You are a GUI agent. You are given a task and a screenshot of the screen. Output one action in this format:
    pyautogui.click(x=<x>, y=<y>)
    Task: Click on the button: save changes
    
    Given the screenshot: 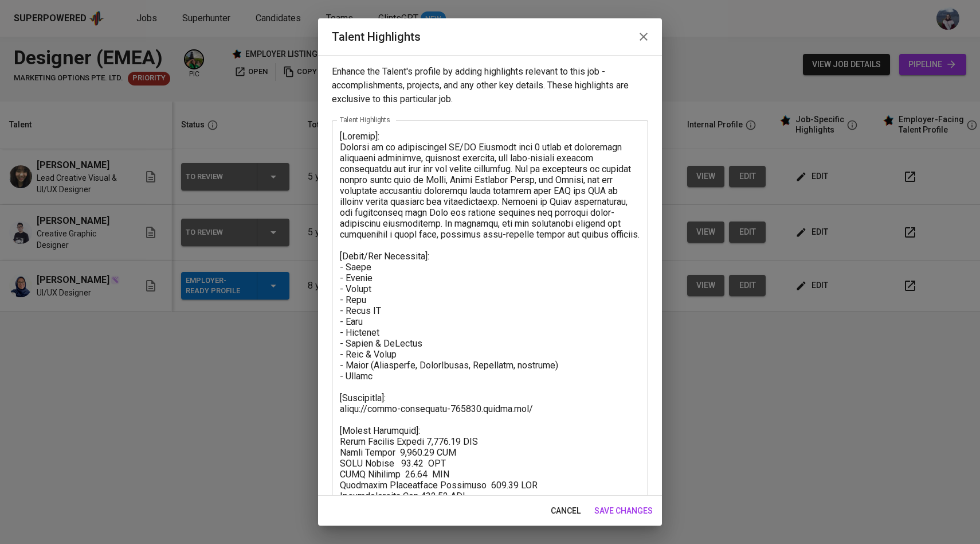 What is the action you would take?
    pyautogui.click(x=623, y=510)
    